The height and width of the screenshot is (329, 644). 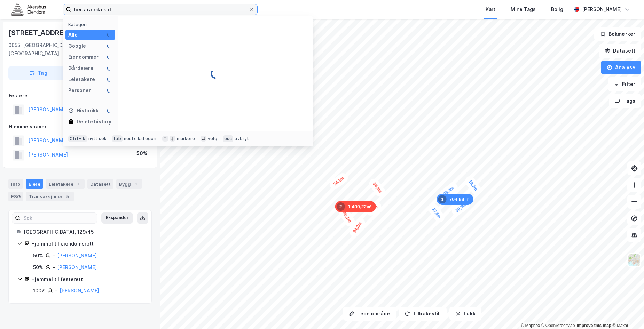 I want to click on button: Datasett, so click(x=619, y=51).